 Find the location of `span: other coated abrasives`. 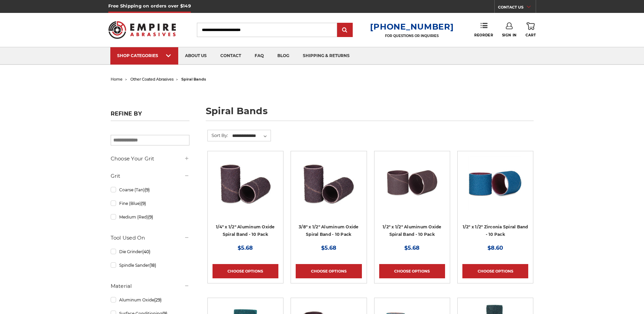

span: other coated abrasives is located at coordinates (152, 79).